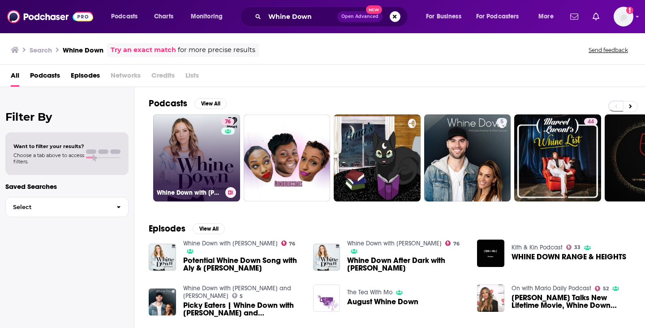 The image size is (645, 328). I want to click on div: Search podcasts, credits, & more..., so click(333, 17).